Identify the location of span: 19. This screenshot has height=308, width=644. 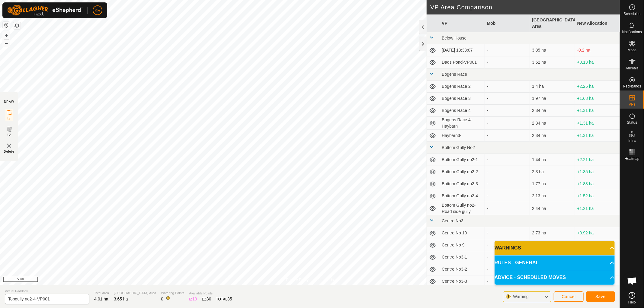
(195, 299).